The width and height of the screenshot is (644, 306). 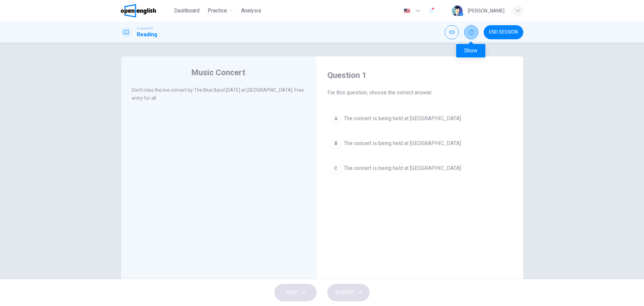 What do you see at coordinates (220, 11) in the screenshot?
I see `button: Practice` at bounding box center [220, 11].